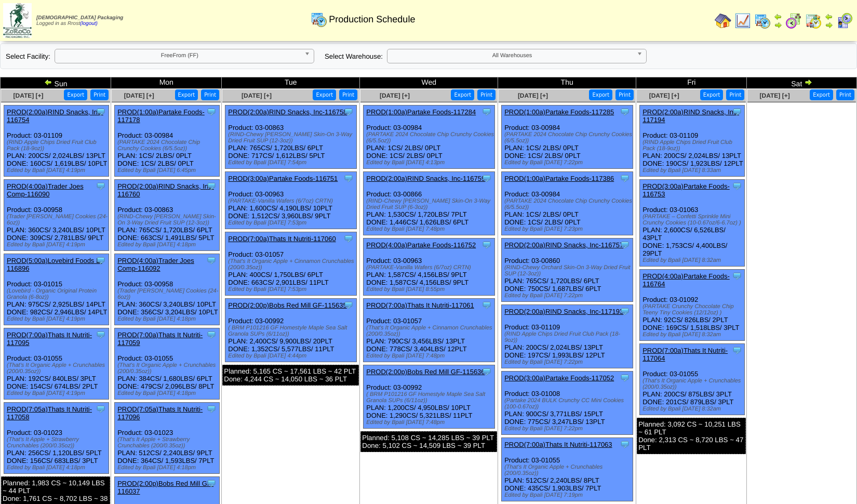 The width and height of the screenshot is (857, 504). I want to click on span: Logged in as Rrost, so click(79, 21).